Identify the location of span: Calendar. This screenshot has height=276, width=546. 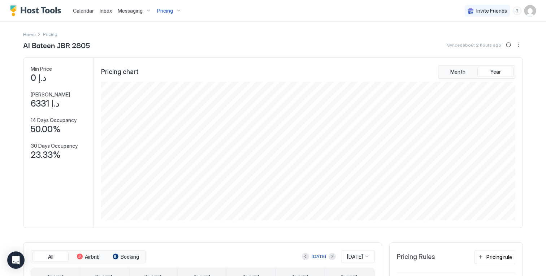
(83, 10).